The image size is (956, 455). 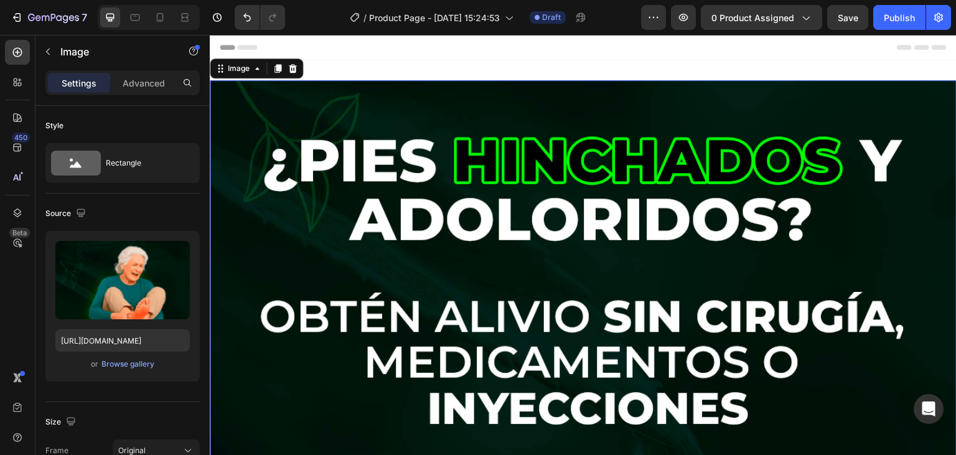 What do you see at coordinates (123, 280) in the screenshot?
I see `img: preview-image` at bounding box center [123, 280].